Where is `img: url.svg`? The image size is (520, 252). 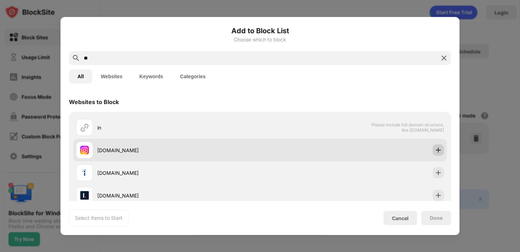
img: url.svg is located at coordinates (85, 127).